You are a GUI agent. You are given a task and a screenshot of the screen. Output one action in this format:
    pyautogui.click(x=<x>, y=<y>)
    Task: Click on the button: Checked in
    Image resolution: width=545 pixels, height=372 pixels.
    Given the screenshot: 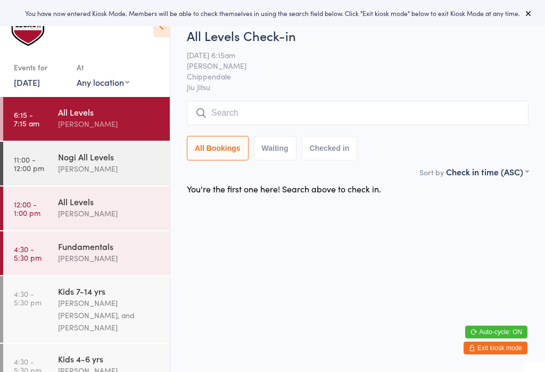 What is the action you would take?
    pyautogui.click(x=330, y=148)
    